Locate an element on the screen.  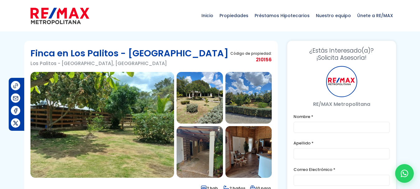
span: ¿Estás Interesado(a)? is located at coordinates (342, 50).